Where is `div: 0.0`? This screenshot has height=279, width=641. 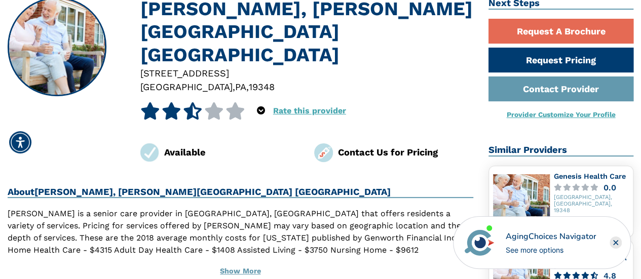
div: 0.0 is located at coordinates (609, 187).